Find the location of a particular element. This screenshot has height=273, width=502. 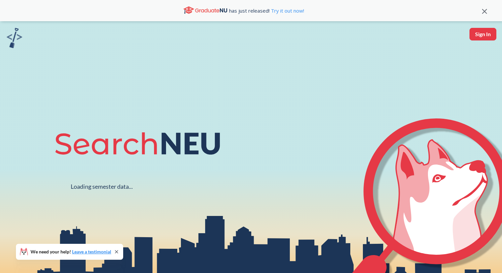

span: We need your help! is located at coordinates (71, 252).